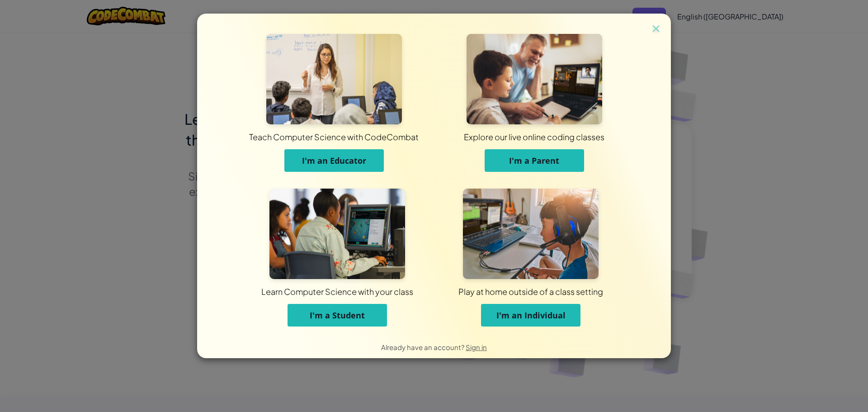  Describe the element at coordinates (534, 137) in the screenshot. I see `div: Explore our live online coding classes` at that location.